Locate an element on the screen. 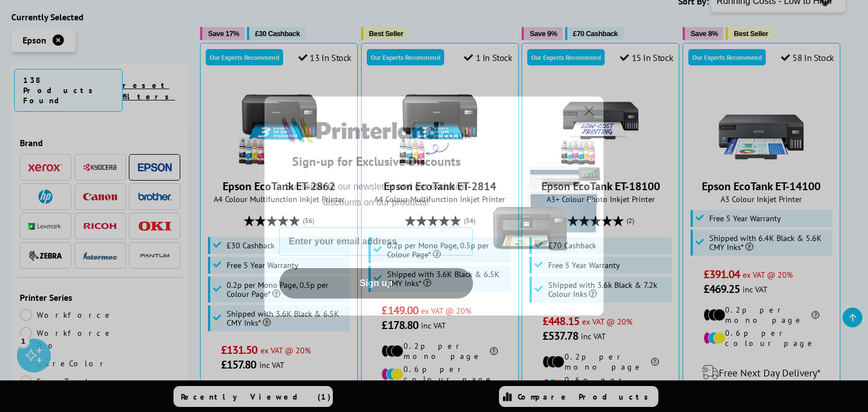  span: Subscribe to our newsletter and get exclusive discounts on our products! is located at coordinates (376, 194).